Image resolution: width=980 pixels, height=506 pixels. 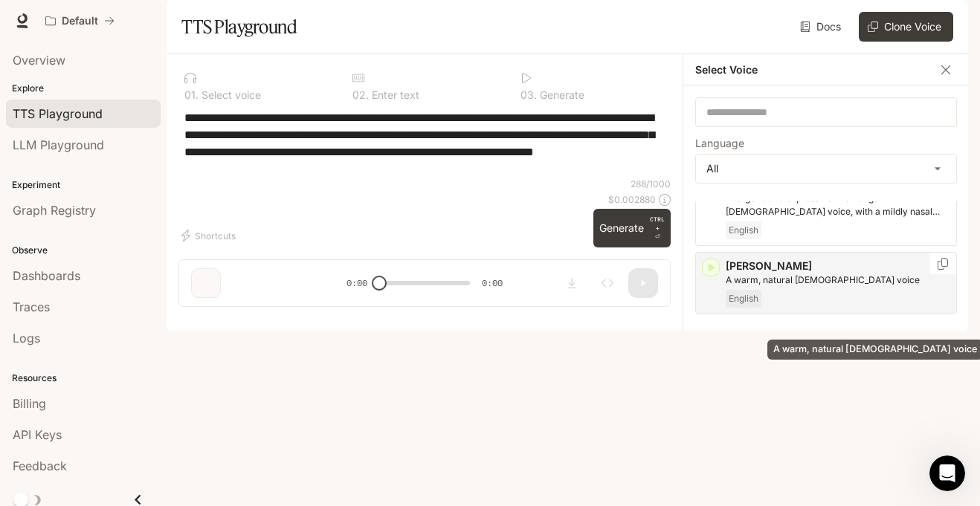 I want to click on p: Enter text, so click(x=394, y=95).